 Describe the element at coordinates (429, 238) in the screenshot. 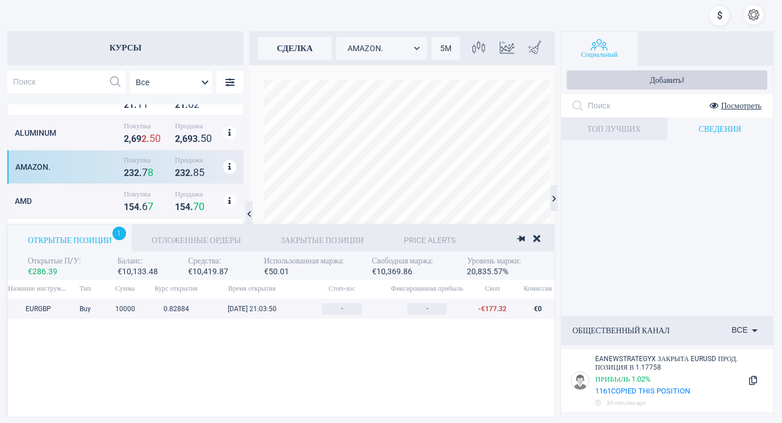

I see `div: Price Alerts` at that location.